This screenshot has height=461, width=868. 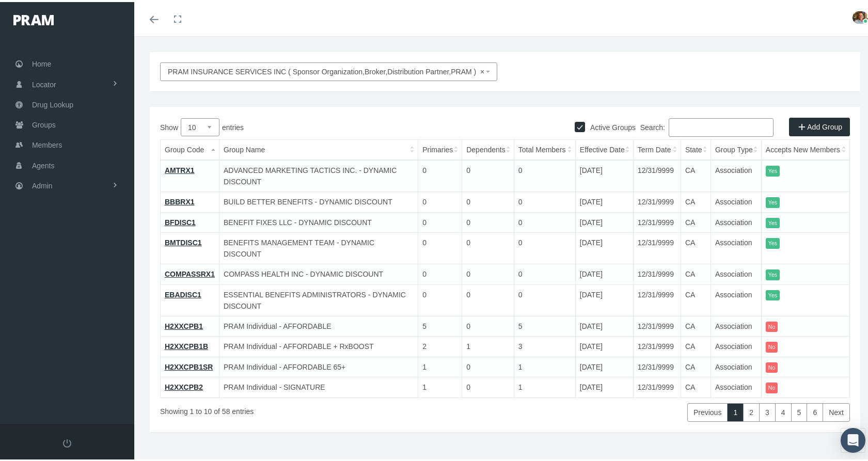 I want to click on a: COMPASSRX1, so click(x=189, y=272).